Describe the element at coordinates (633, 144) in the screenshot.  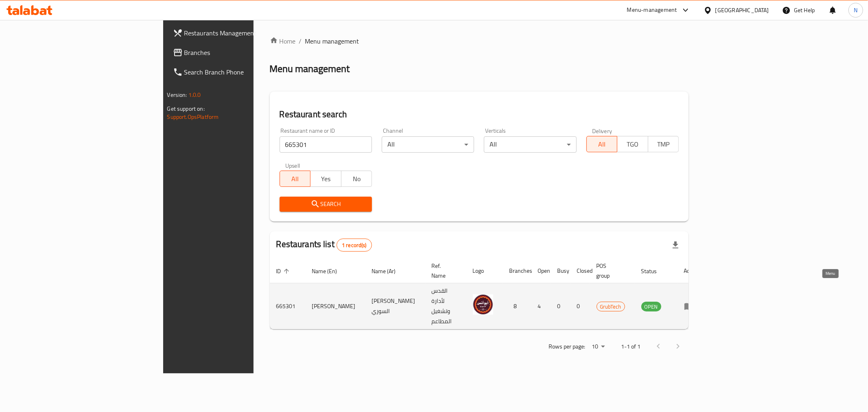
I see `span: TGO` at that location.